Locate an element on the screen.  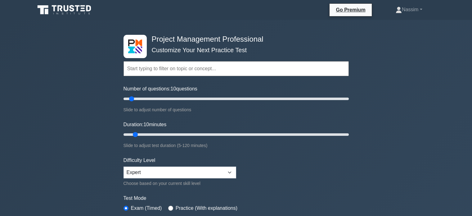
label: Duration: minutes is located at coordinates (145, 124).